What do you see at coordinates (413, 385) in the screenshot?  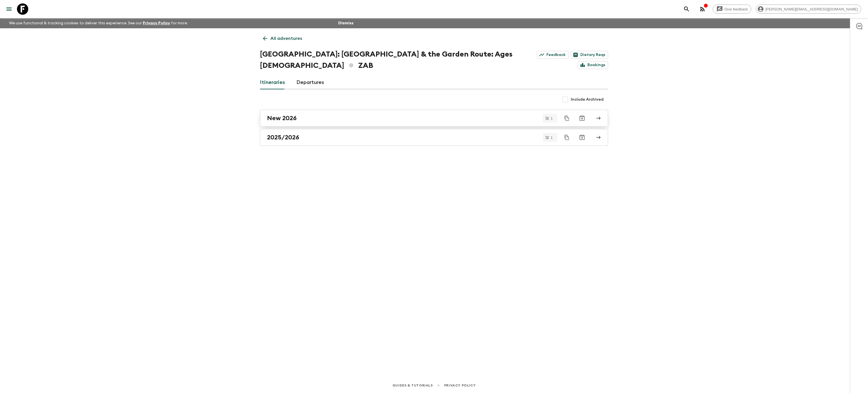 I see `a: Guides & Tutorials` at bounding box center [413, 385].